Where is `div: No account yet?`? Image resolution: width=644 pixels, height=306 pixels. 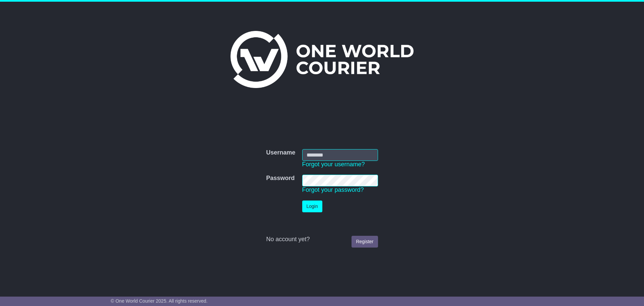 div: No account yet? is located at coordinates (322, 239).